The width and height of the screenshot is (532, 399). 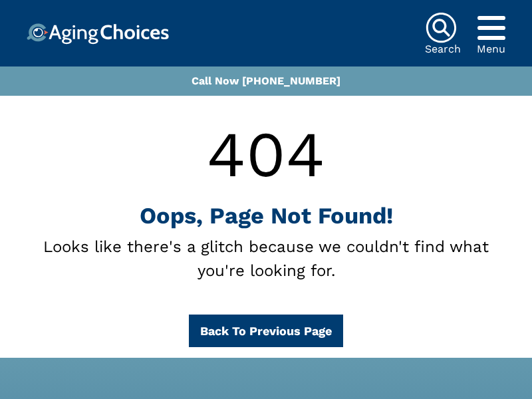 I want to click on div: Menu, so click(x=491, y=49).